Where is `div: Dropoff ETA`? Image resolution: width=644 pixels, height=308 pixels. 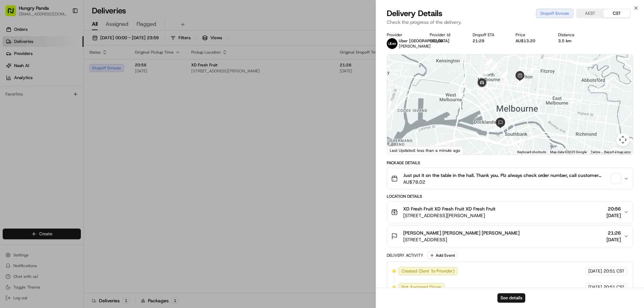
div: Dropoff ETA is located at coordinates (489, 35).